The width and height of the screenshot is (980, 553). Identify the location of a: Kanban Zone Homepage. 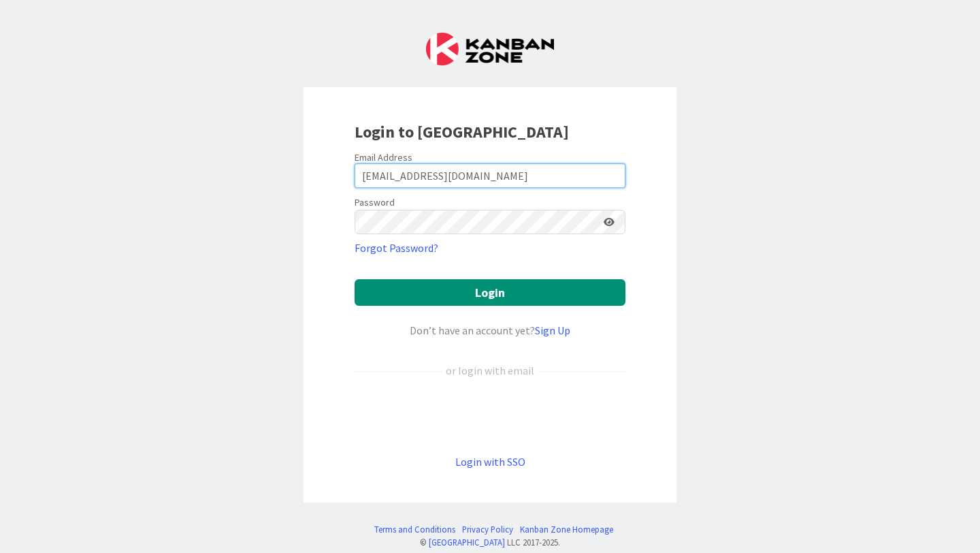
(566, 529).